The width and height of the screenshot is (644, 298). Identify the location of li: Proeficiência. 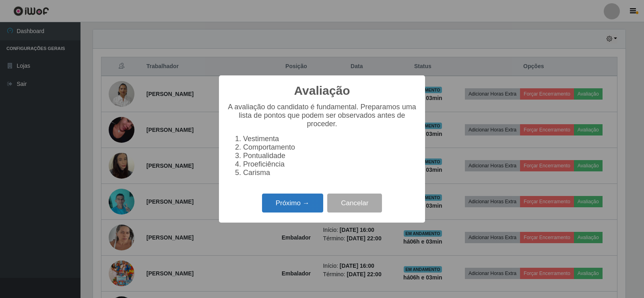
(330, 164).